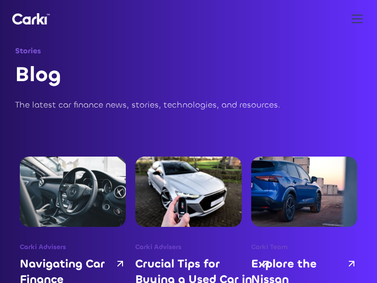 This screenshot has height=283, width=377. What do you see at coordinates (189, 105) in the screenshot?
I see `div: The latest car finance news, stories, technologies, and resources.` at bounding box center [189, 105].